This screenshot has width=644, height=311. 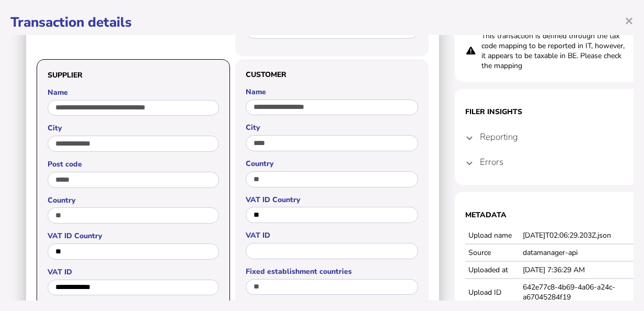 What do you see at coordinates (492, 162) in the screenshot?
I see `h4: Errors` at bounding box center [492, 162].